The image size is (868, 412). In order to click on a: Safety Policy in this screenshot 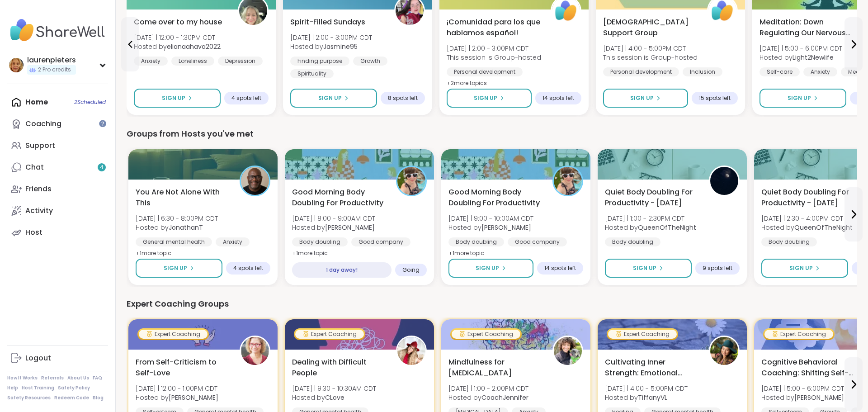, I will do `click(74, 387)`.